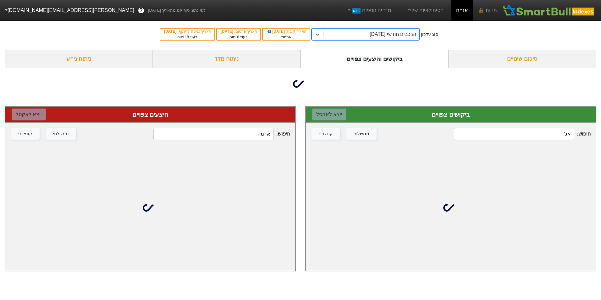 This screenshot has width=601, height=300. I want to click on input: 0 רשומות..., so click(213, 134).